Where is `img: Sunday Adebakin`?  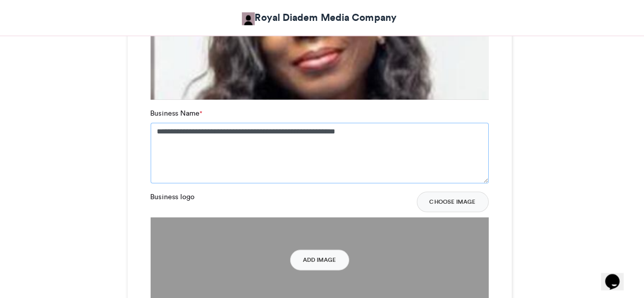 img: Sunday Adebakin is located at coordinates (251, 18).